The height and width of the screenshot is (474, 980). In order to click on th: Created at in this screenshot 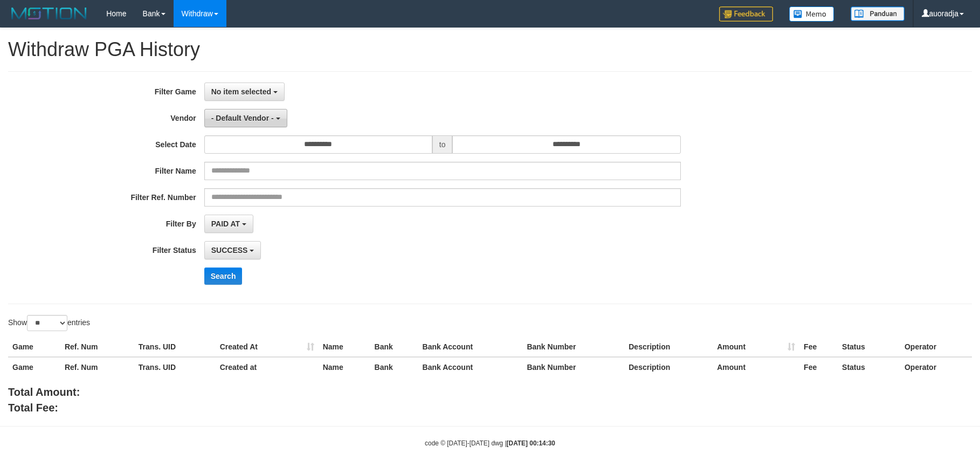, I will do `click(267, 367)`.